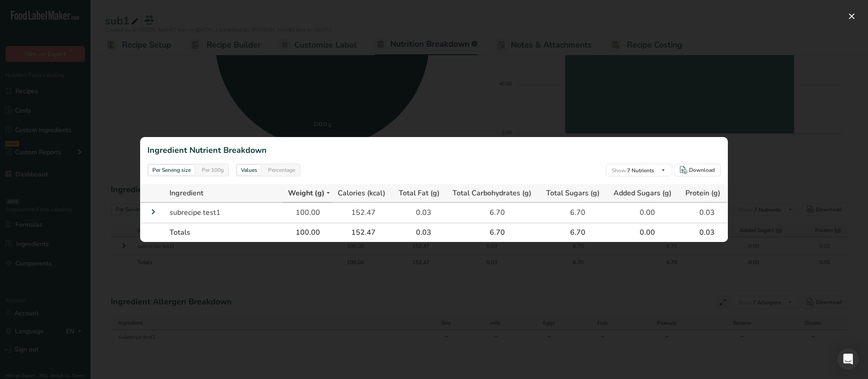 Image resolution: width=868 pixels, height=379 pixels. What do you see at coordinates (702, 193) in the screenshot?
I see `span: Protein (g)` at bounding box center [702, 193].